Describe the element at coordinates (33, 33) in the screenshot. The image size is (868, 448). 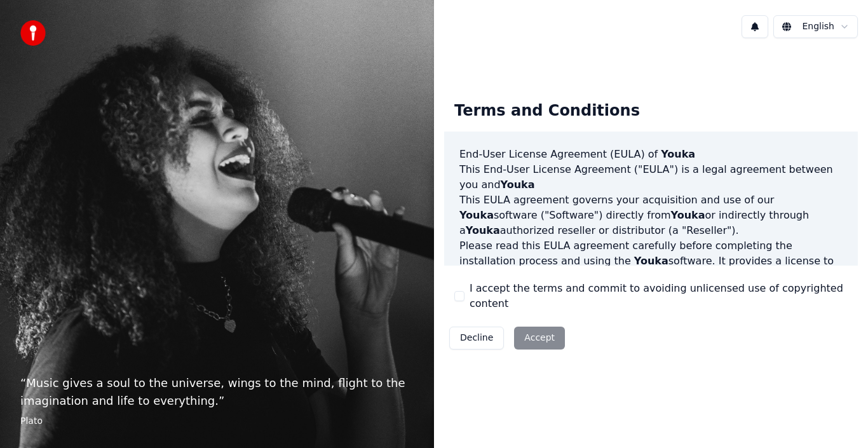
I see `img: youka` at that location.